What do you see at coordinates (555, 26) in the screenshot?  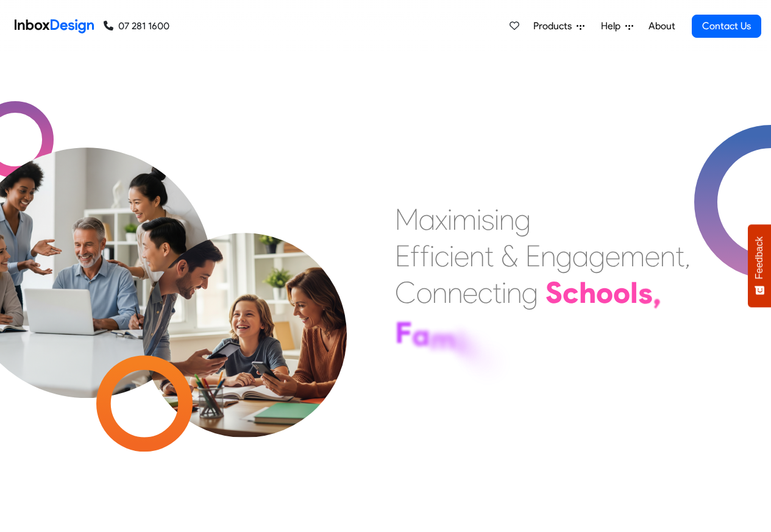 I see `span: Products` at bounding box center [555, 26].